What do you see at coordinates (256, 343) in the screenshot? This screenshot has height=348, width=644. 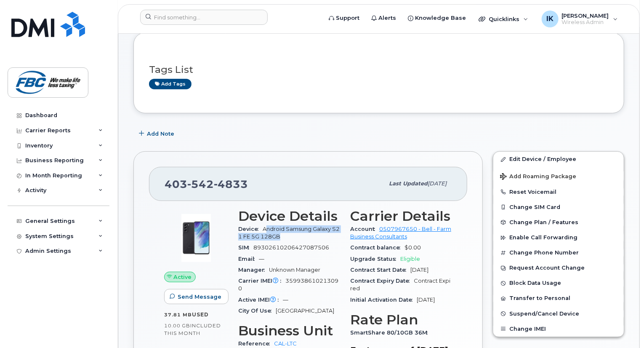 I see `span: Reference` at bounding box center [256, 343].